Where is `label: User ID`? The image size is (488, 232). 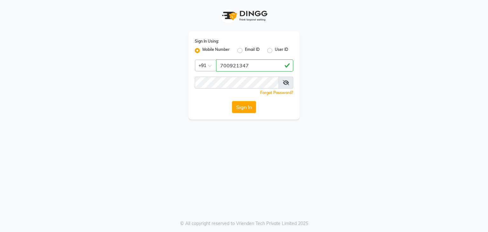
label: User ID is located at coordinates (282, 51).